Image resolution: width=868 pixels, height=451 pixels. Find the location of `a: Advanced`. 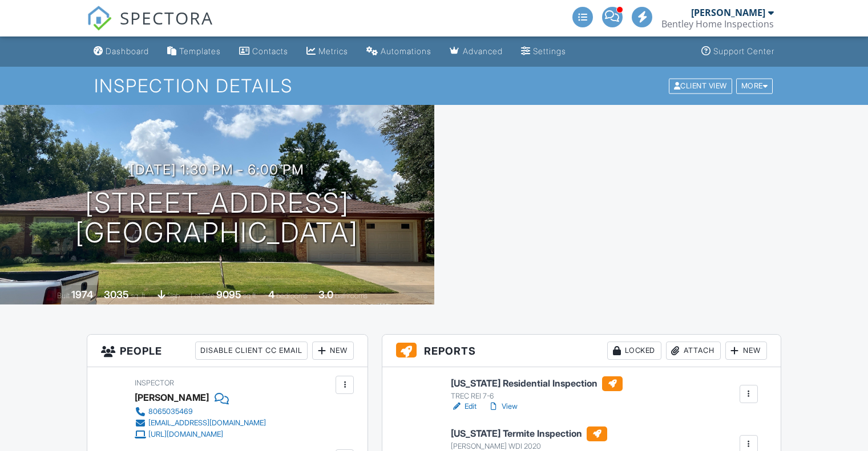

a: Advanced is located at coordinates (476, 51).